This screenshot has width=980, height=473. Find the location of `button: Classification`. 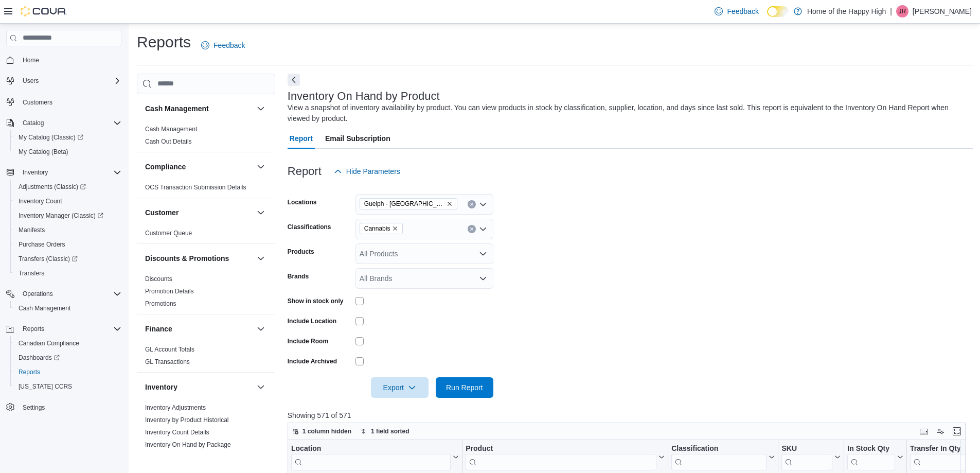

button: Classification is located at coordinates (723, 457).